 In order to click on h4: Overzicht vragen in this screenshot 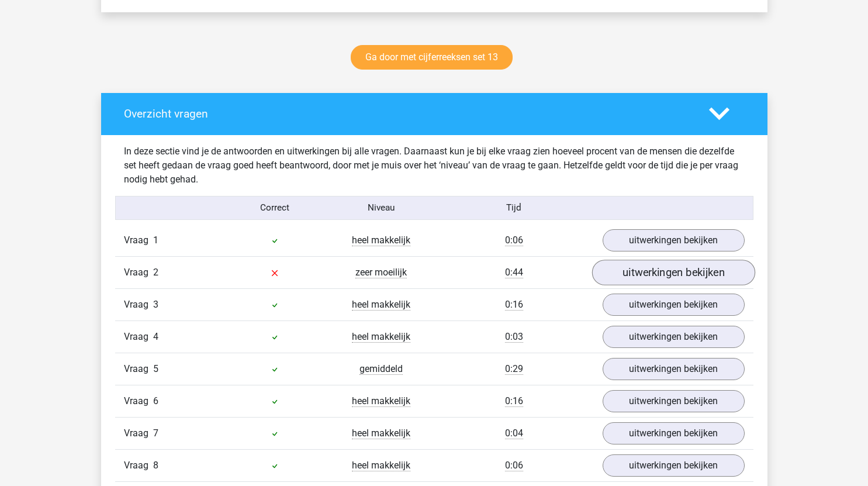, I will do `click(407, 114)`.